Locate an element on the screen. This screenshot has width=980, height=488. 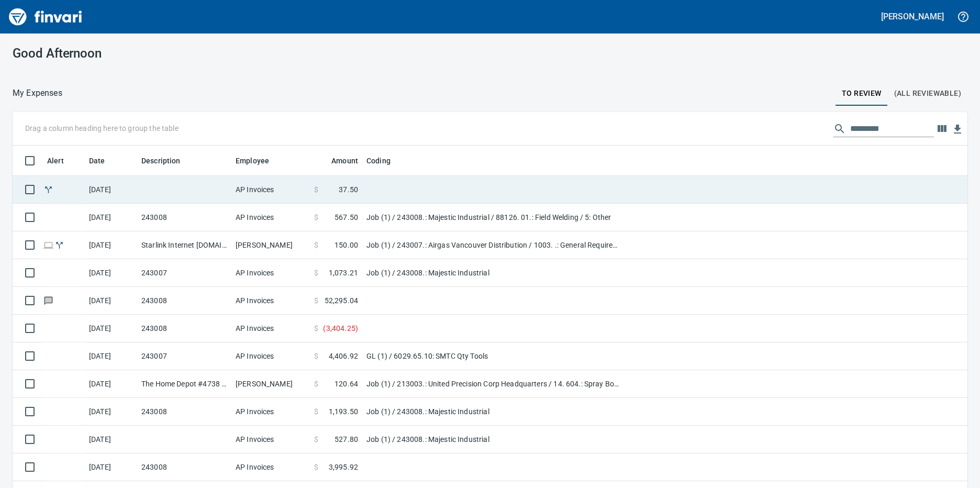
span: ( 3,404.25 ) is located at coordinates (340, 329).